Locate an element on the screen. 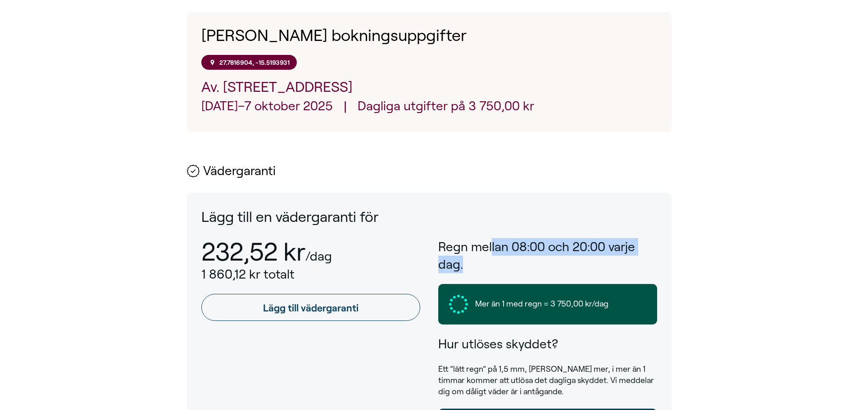  span: Mer än 1 med regn = 3 750,00 kr/dag is located at coordinates (542, 304).